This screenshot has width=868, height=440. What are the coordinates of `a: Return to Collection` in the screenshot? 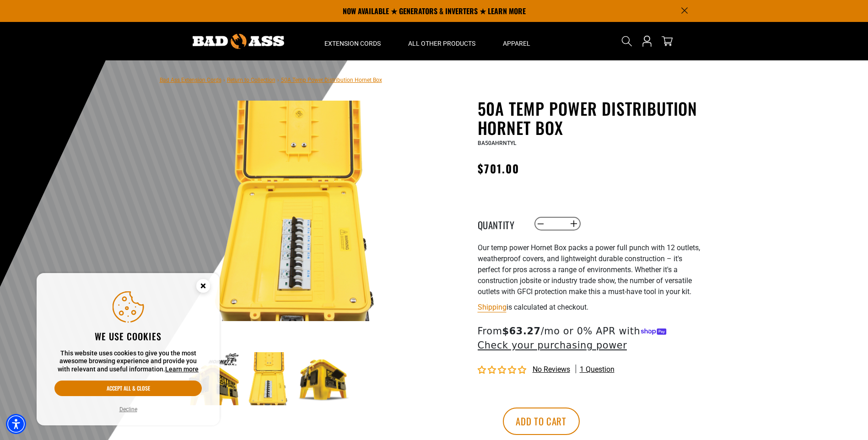 It's located at (251, 80).